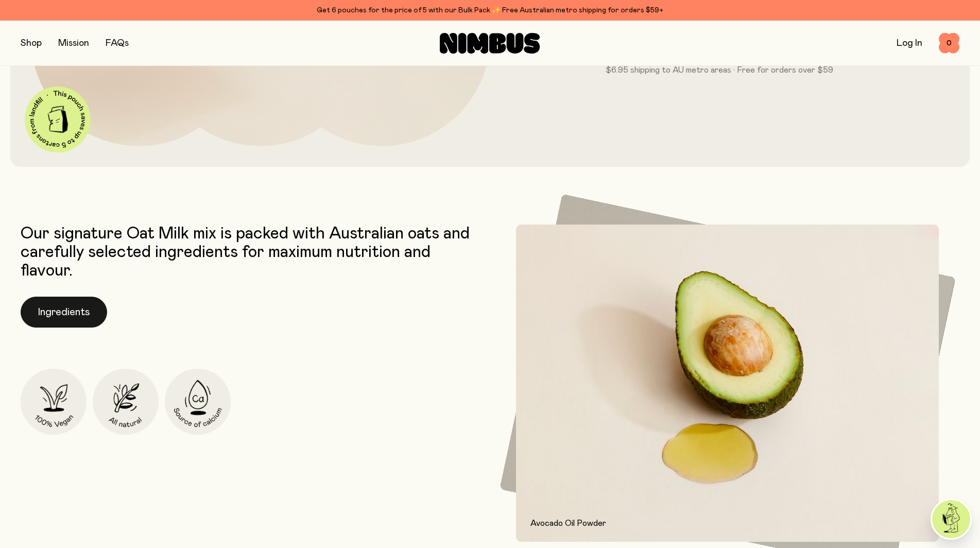  I want to click on img: agent, so click(951, 520).